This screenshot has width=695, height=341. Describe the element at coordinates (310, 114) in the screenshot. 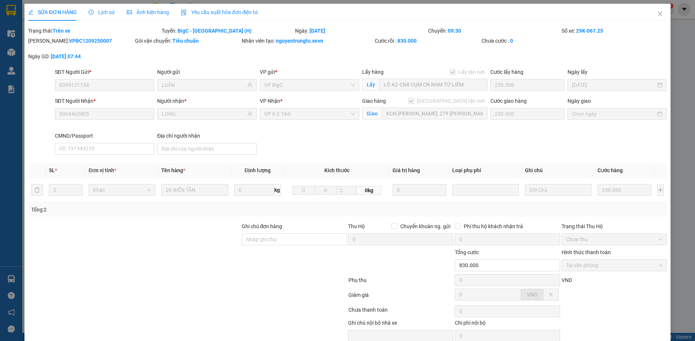

I see `span: VP X.E Tỉnh` at that location.